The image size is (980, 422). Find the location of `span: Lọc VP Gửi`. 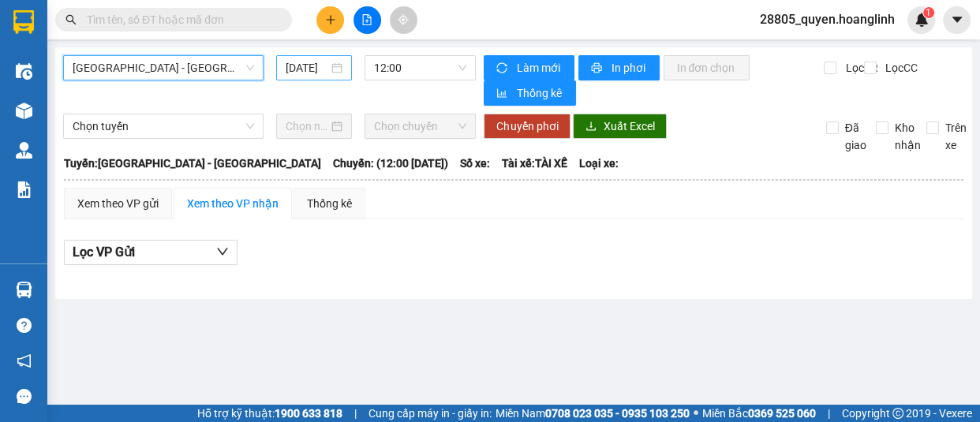

span: Lọc VP Gửi is located at coordinates (103, 251).